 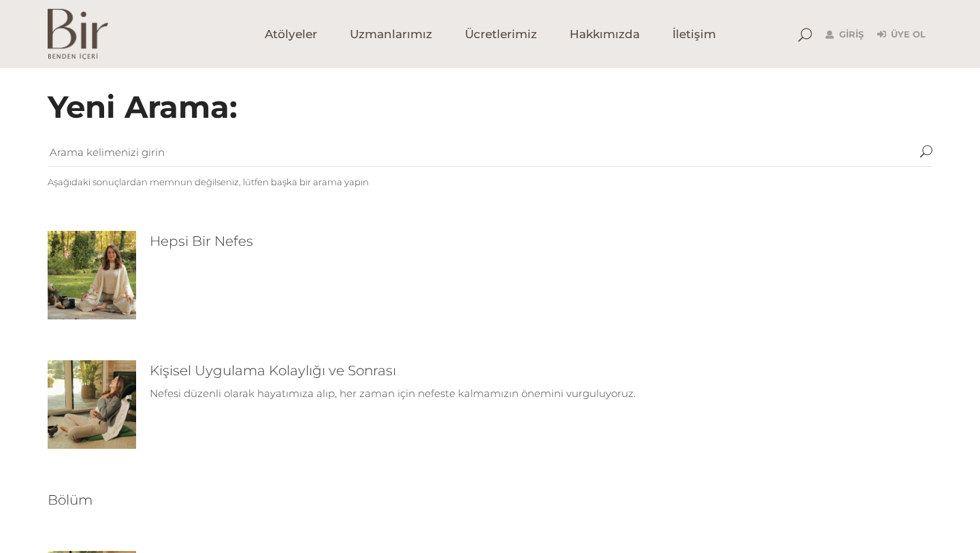 I want to click on span: Uzmanlarımız, so click(x=391, y=34).